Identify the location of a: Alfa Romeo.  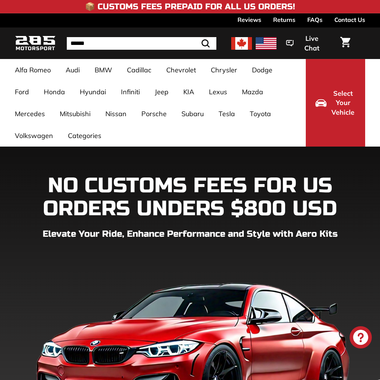
(33, 70).